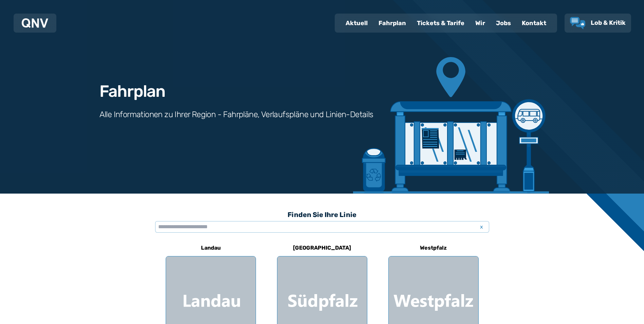  What do you see at coordinates (236, 114) in the screenshot?
I see `h3: Alle Informationen zu Ihrer Region - Fahrpläne, Verlaufspläne und Linien-Details` at bounding box center [236, 114].